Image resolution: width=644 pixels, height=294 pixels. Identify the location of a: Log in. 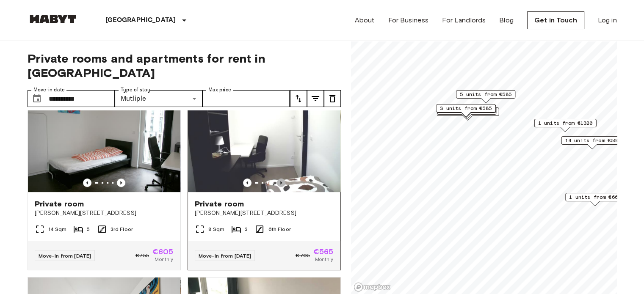
(607, 20).